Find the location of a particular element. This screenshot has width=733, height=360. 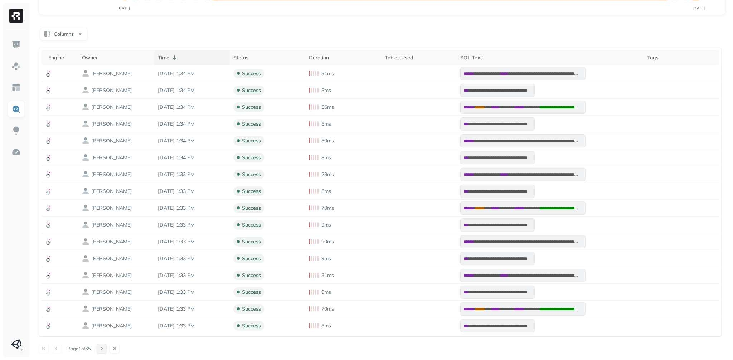

div: Tables Used is located at coordinates (419, 58).